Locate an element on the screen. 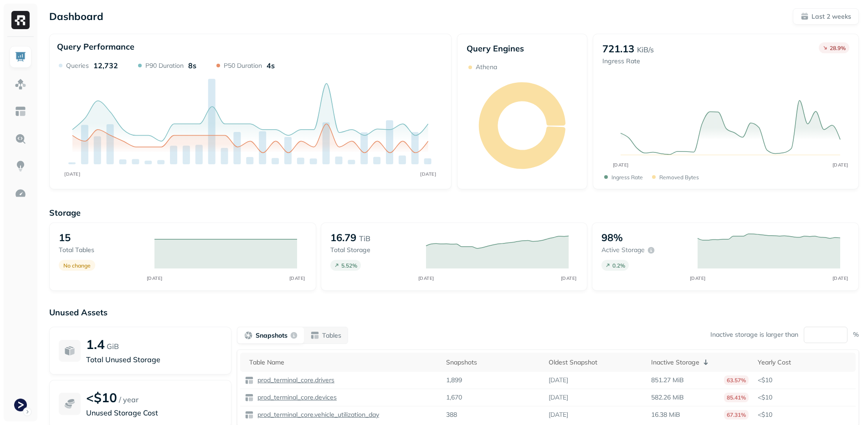 The image size is (868, 425). p: 388 is located at coordinates (452, 415).